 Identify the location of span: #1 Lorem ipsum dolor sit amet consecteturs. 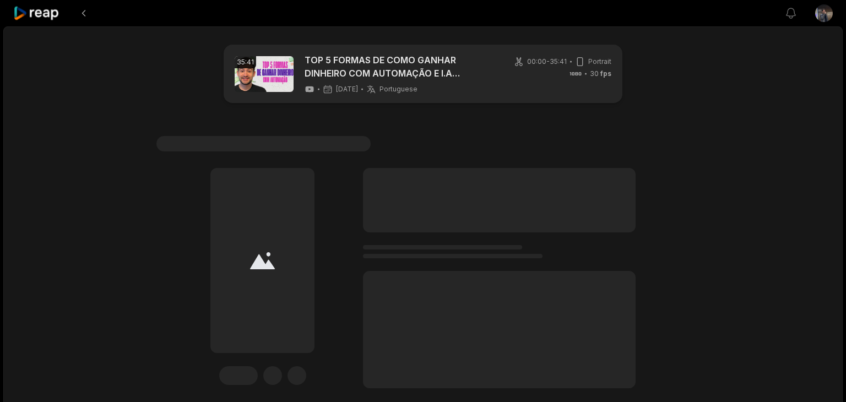
(263, 144).